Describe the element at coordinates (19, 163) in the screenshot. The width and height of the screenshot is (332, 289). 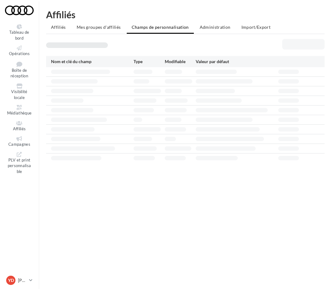
I see `a: PLV et print personnalisable` at that location.